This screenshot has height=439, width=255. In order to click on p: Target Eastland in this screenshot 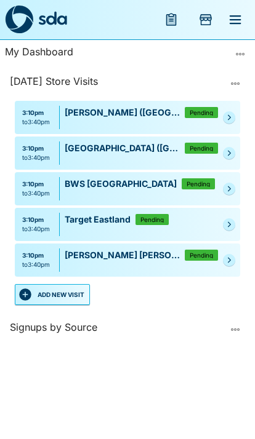, I will do `click(100, 219)`.